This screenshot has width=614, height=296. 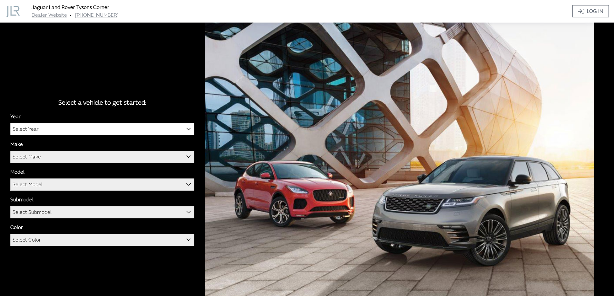 What do you see at coordinates (22, 200) in the screenshot?
I see `label: Submodel` at bounding box center [22, 200].